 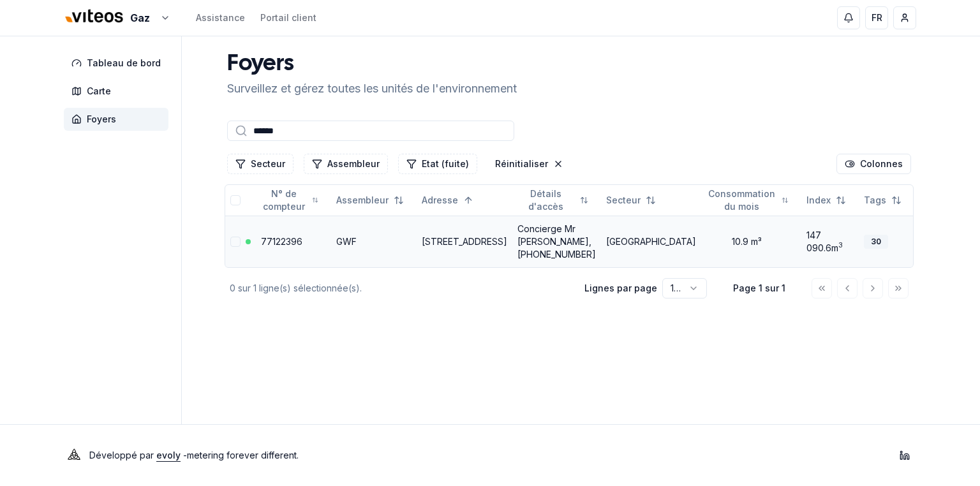 What do you see at coordinates (677, 288) in the screenshot?
I see `span: 100` at bounding box center [677, 288].